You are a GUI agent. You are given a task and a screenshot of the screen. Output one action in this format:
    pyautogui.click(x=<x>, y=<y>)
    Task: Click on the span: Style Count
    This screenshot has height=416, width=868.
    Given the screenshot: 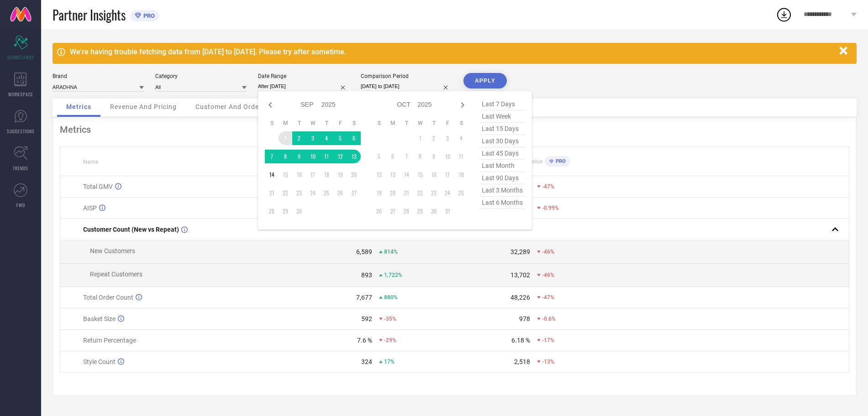 What is the action you would take?
    pyautogui.click(x=99, y=361)
    